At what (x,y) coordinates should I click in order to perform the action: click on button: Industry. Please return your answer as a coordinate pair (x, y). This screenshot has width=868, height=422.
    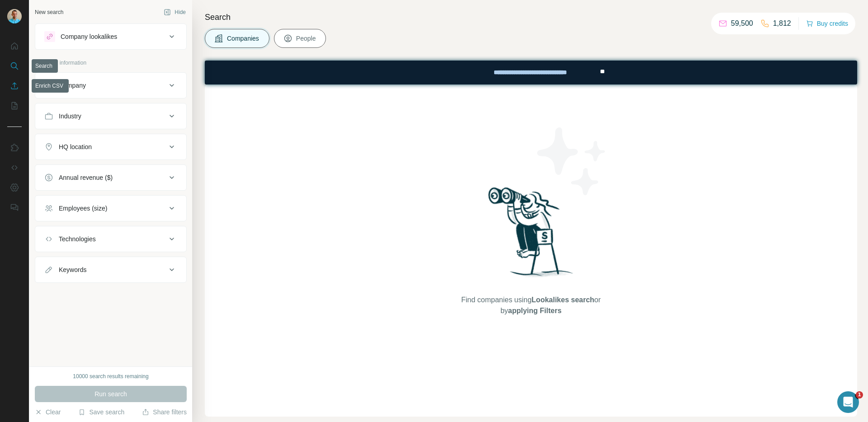
    Looking at the image, I should click on (111, 116).